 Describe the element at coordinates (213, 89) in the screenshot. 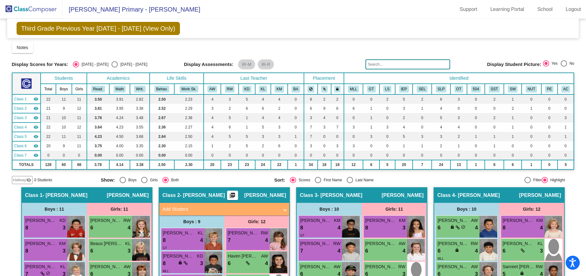

I see `th: Amy Weeda` at that location.